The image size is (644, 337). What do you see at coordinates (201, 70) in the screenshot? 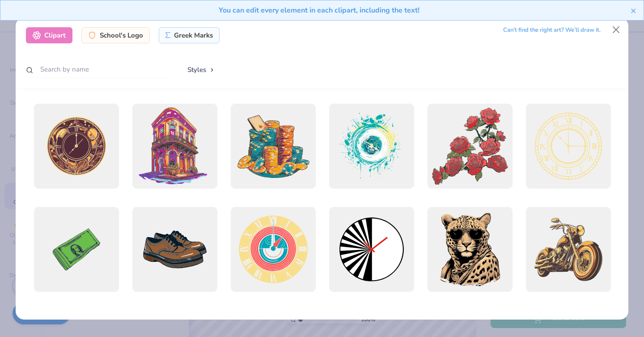
I see `button: Styles` at bounding box center [201, 70].